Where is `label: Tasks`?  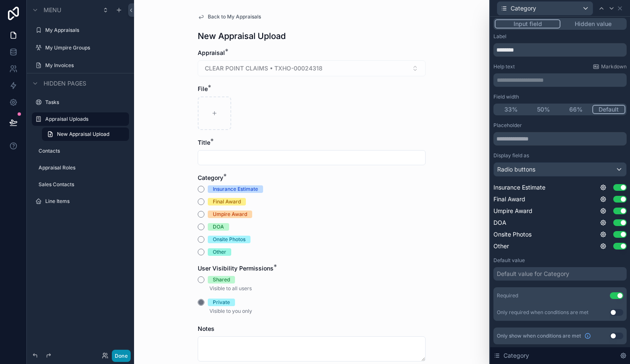
label: Tasks is located at coordinates (87, 102).